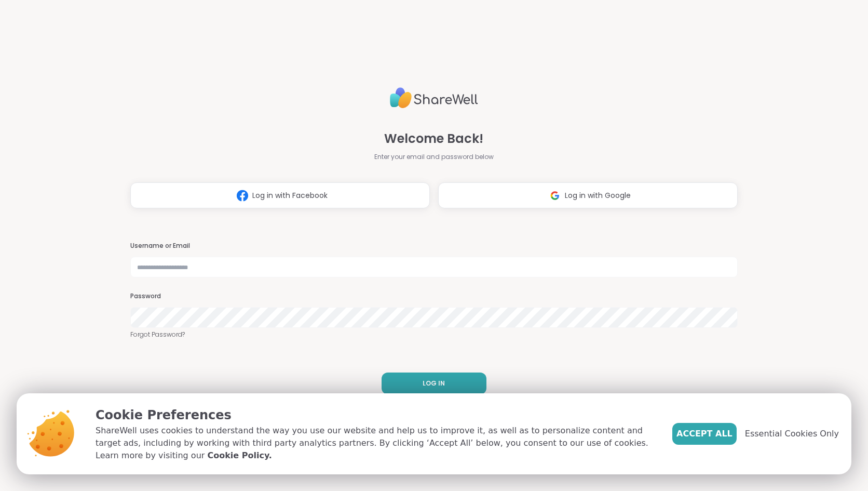  Describe the element at coordinates (434, 97) in the screenshot. I see `img: ShareWell Logo` at that location.